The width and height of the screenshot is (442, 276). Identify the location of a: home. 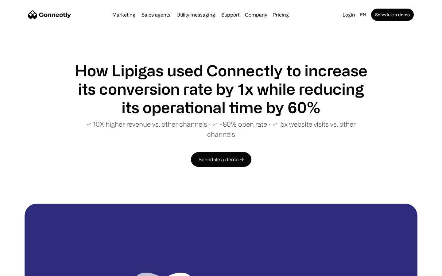
(50, 15).